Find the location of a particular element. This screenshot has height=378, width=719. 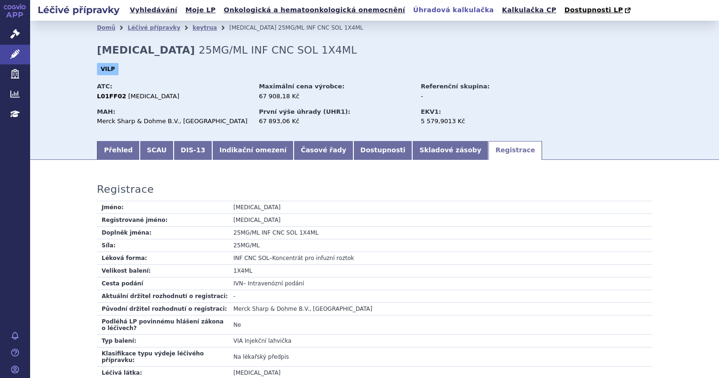

a: Vyhledávání is located at coordinates (153, 10).